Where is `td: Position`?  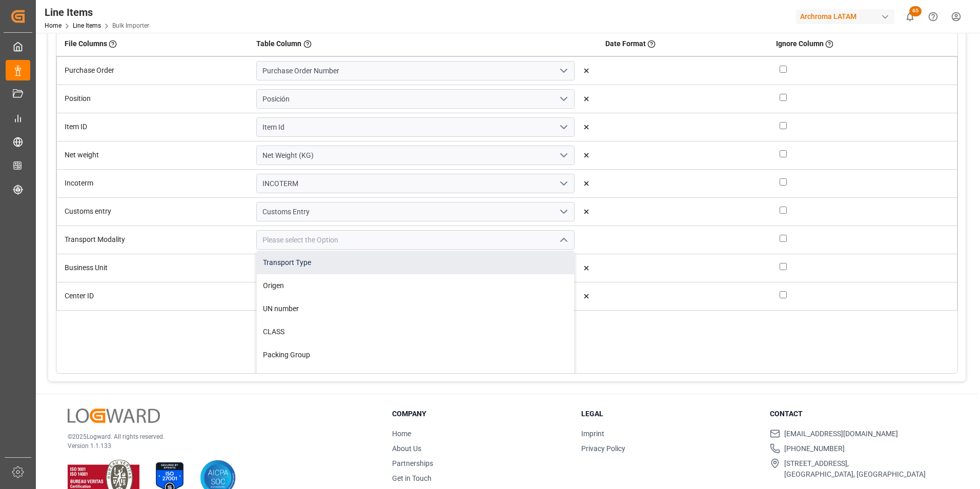
td: Position is located at coordinates (153, 98).